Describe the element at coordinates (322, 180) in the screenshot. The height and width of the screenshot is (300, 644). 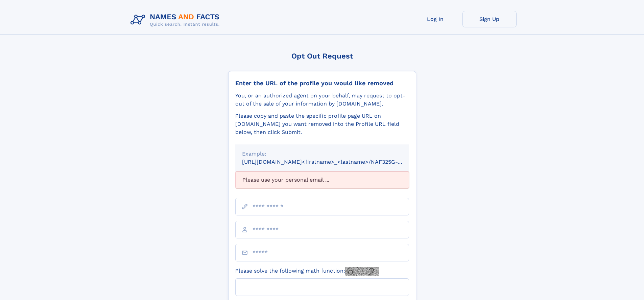
I see `div: Please use your personal email ...` at that location.